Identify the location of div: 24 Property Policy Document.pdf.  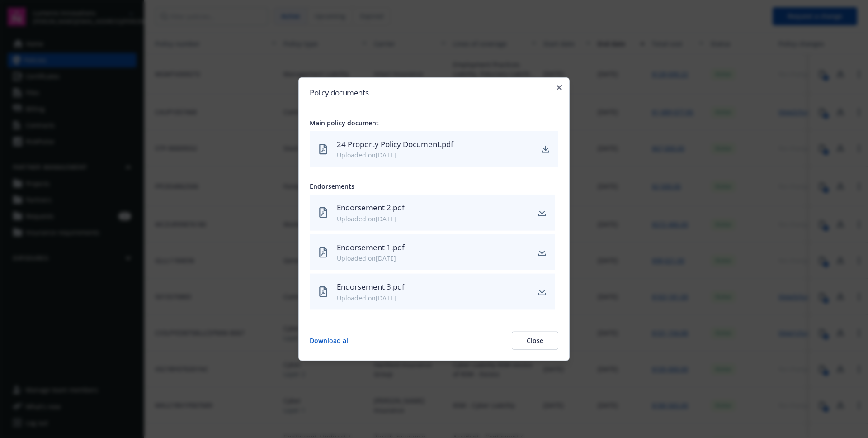
(435, 144).